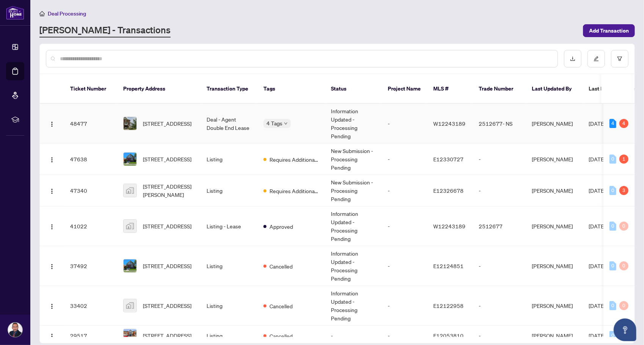  I want to click on span: Add Transaction, so click(609, 30).